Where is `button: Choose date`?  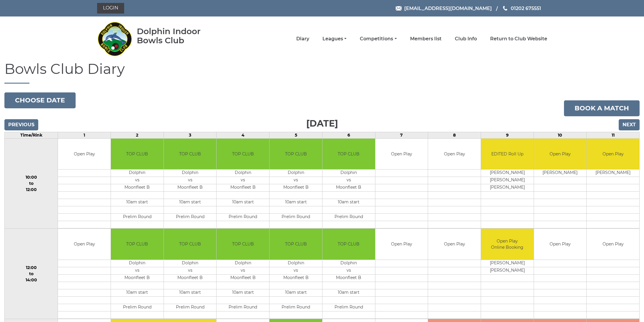
button: Choose date is located at coordinates (40, 101).